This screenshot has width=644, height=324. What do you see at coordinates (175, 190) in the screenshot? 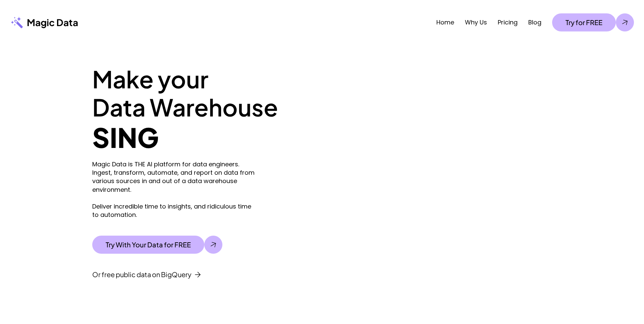
I see `p: Magic Data is THE AI platform for data engineers. Ingest, transform, automate, and report on data...` at bounding box center [175, 190].